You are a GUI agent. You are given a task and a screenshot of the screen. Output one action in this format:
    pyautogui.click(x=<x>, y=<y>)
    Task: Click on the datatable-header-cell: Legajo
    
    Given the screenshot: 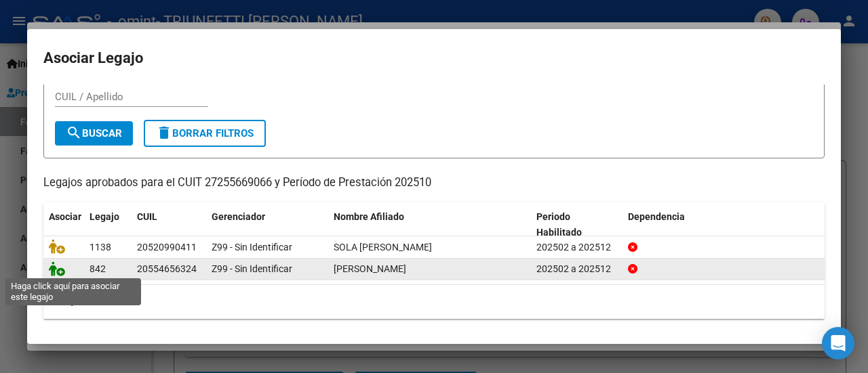 What is the action you would take?
    pyautogui.click(x=108, y=225)
    